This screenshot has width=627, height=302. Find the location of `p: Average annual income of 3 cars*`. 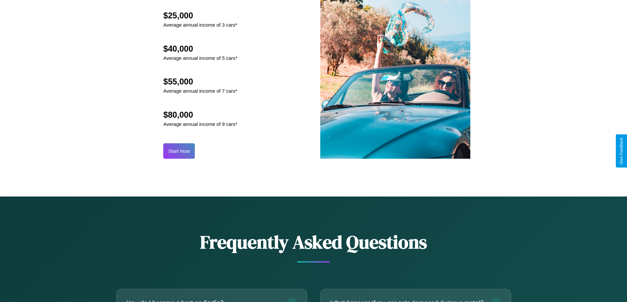

p: Average annual income of 3 cars* is located at coordinates (200, 25).